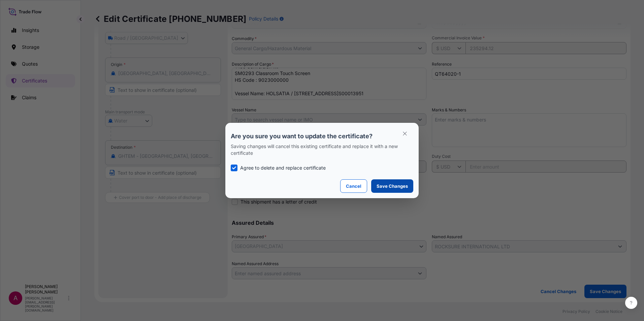  I want to click on p: Cancel, so click(353, 186).